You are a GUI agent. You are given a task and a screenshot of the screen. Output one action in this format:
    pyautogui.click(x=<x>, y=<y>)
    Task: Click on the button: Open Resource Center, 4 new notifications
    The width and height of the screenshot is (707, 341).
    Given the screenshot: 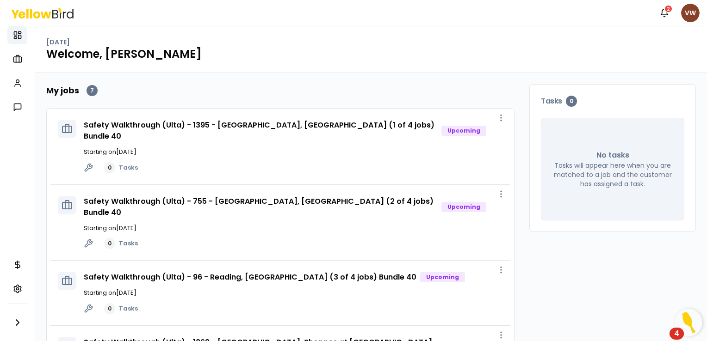 What is the action you would take?
    pyautogui.click(x=688, y=323)
    